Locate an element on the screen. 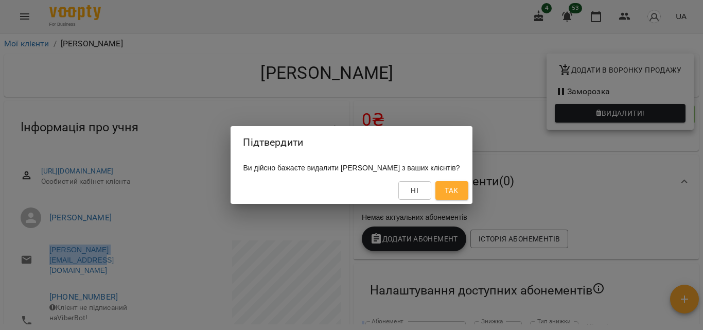  button: Так is located at coordinates (452, 191).